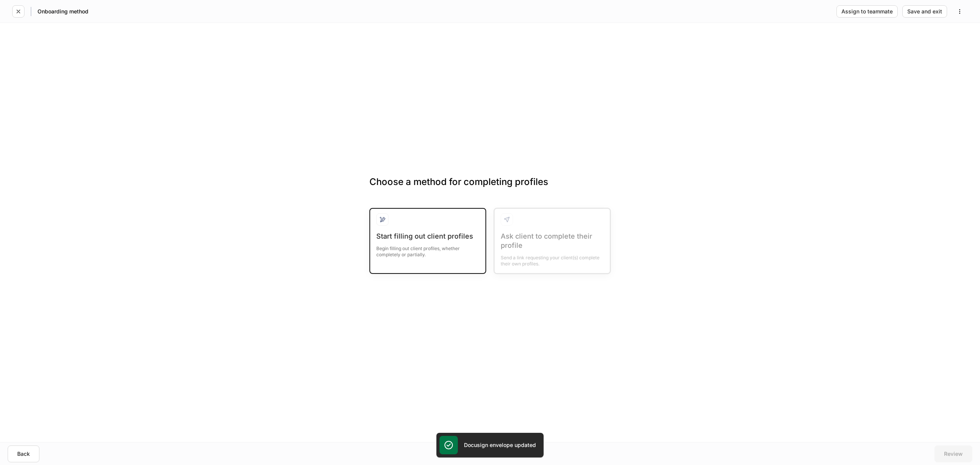  Describe the element at coordinates (427, 236) in the screenshot. I see `div: Start filling out client profiles` at that location.